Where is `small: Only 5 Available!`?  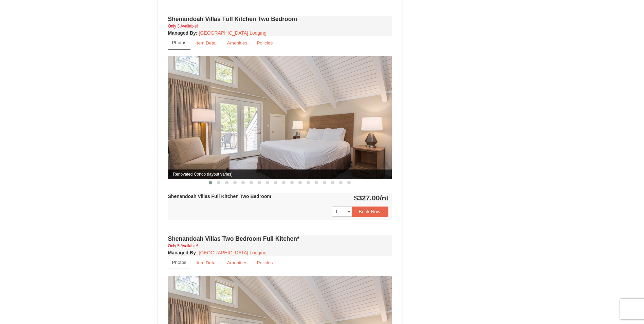 small: Only 5 Available! is located at coordinates (183, 246).